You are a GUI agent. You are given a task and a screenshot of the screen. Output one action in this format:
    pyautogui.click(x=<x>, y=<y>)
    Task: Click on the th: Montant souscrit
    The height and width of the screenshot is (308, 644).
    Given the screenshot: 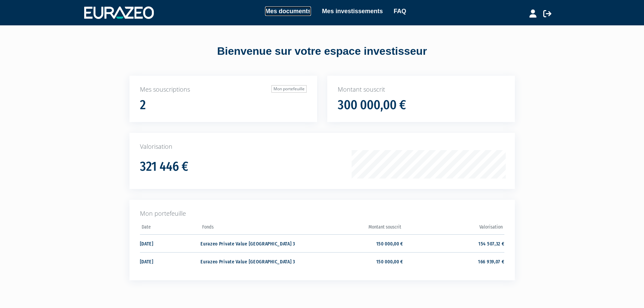 What is the action you would take?
    pyautogui.click(x=352, y=228)
    